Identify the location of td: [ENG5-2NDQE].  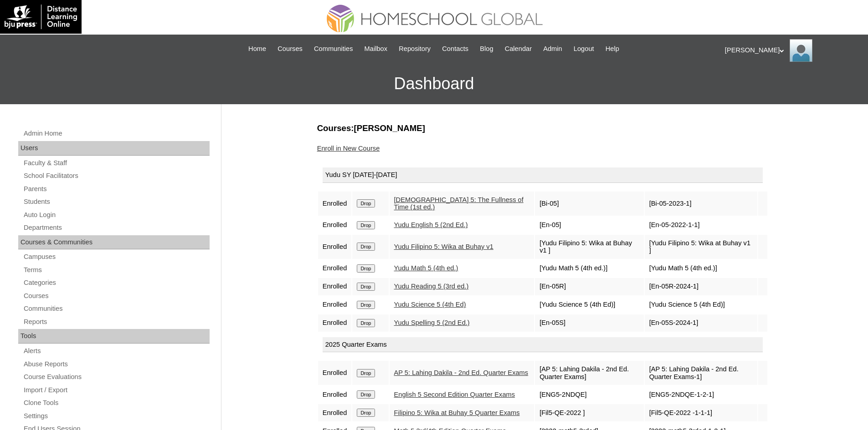
(589, 394).